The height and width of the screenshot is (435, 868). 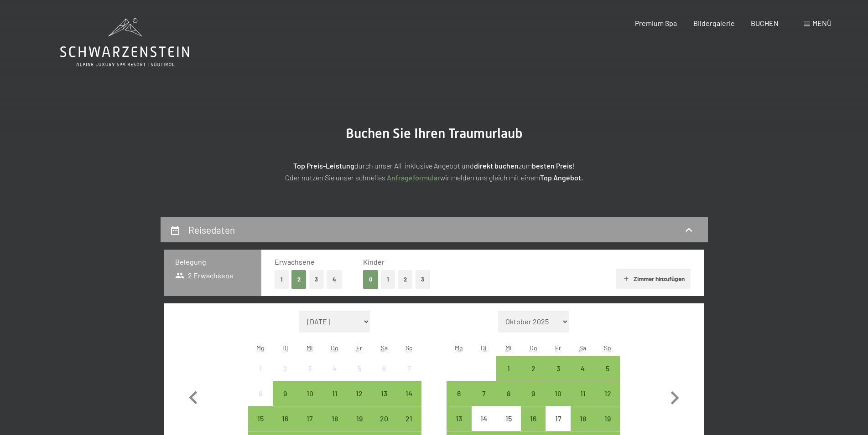 What do you see at coordinates (558, 369) in the screenshot?
I see `div: Fri Oct 03 2025` at bounding box center [558, 369].